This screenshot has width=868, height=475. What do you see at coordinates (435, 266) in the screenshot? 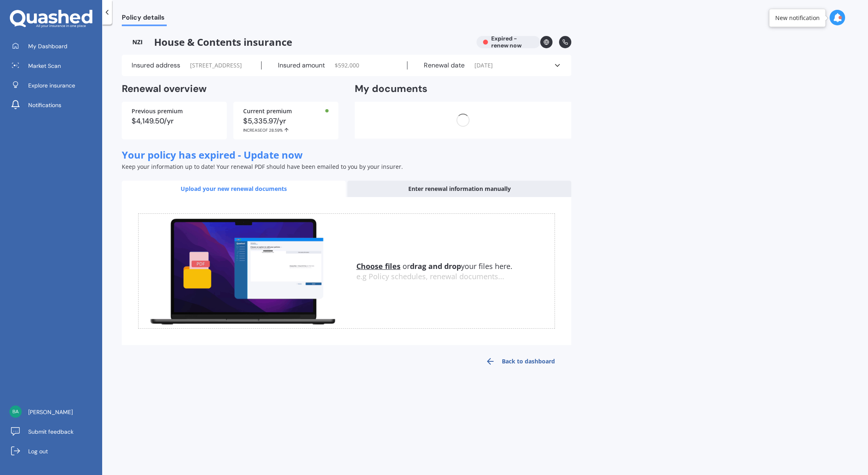
I see `span: or your files here.` at bounding box center [435, 266].